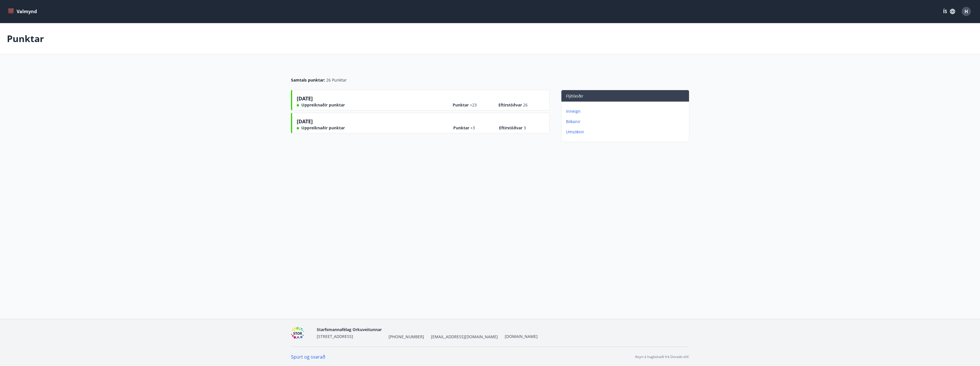 The image size is (980, 366). What do you see at coordinates (525, 105) in the screenshot?
I see `span: 26` at bounding box center [525, 105].